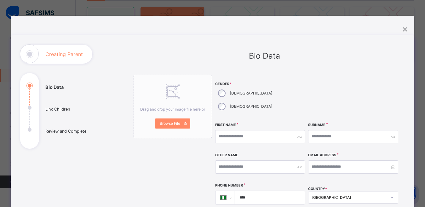  I want to click on label: Surname, so click(317, 125).